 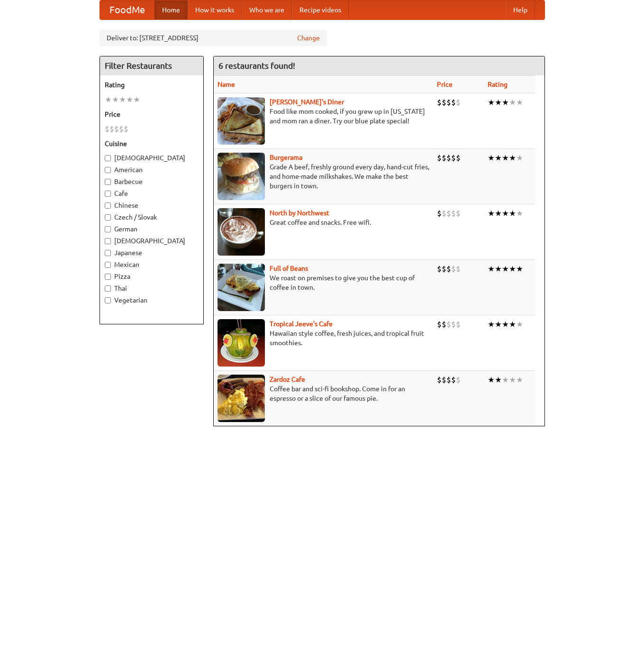 What do you see at coordinates (521, 10) in the screenshot?
I see `a: Help` at bounding box center [521, 10].